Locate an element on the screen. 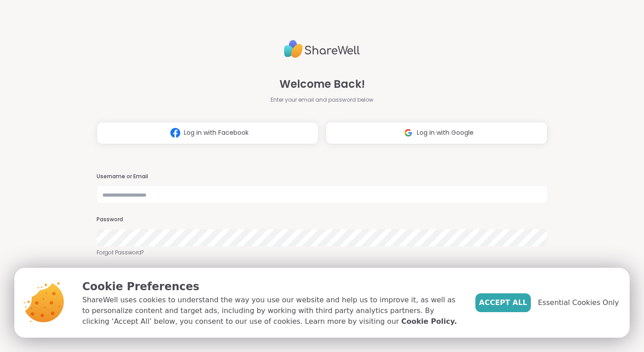 Image resolution: width=644 pixels, height=352 pixels. span: Accept All is located at coordinates (503, 302).